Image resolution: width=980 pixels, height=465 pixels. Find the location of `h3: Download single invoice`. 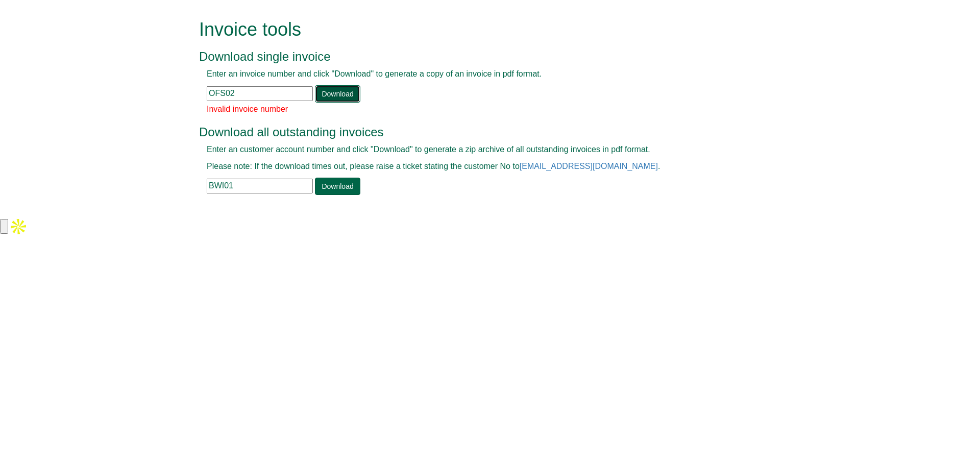

h3: Download single invoice is located at coordinates (478, 57).